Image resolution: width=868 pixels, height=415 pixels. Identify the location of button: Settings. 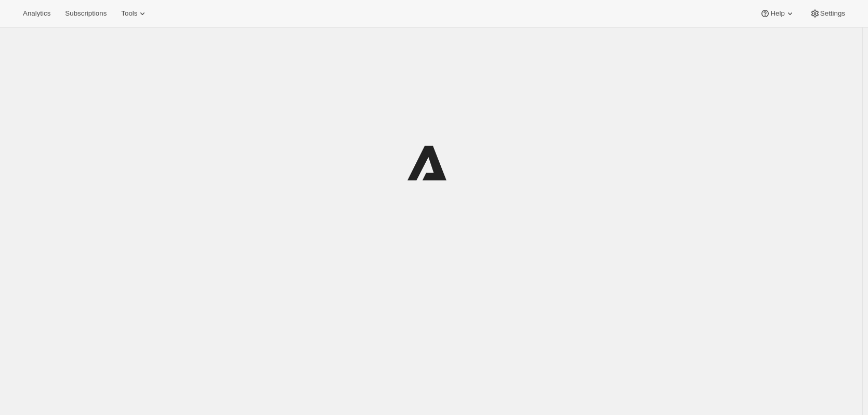
(827, 13).